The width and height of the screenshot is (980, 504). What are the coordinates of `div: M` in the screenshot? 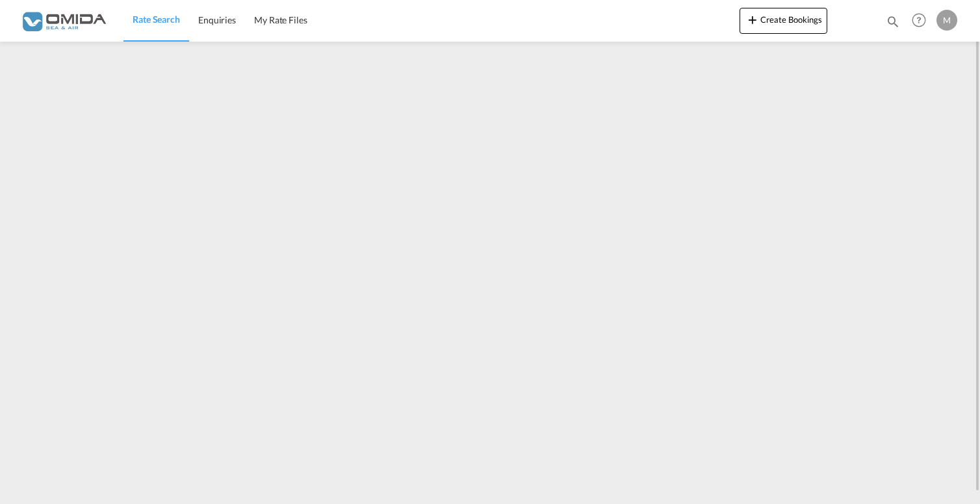 It's located at (947, 20).